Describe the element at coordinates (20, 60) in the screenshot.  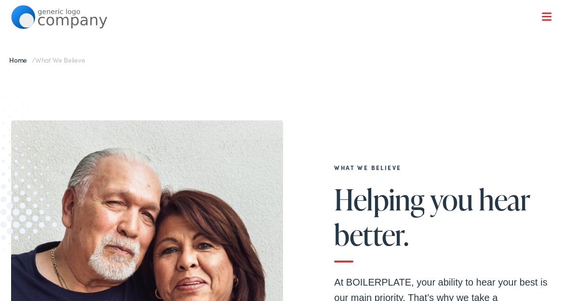
I see `a: Home` at that location.